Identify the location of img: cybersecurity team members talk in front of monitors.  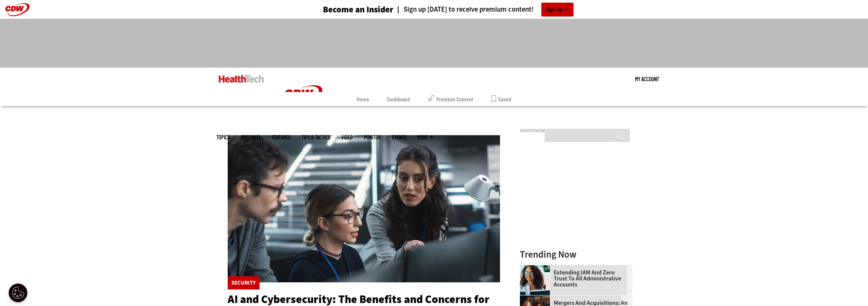
(364, 209).